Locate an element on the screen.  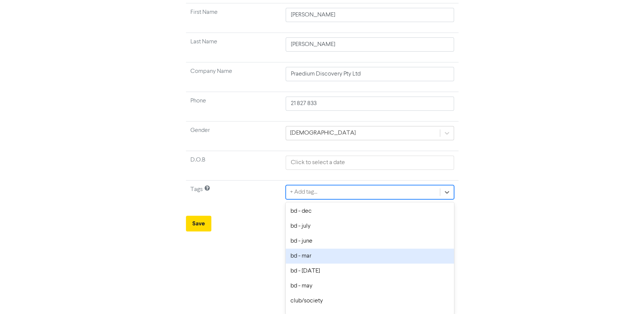
td: Last Name is located at coordinates (234, 48).